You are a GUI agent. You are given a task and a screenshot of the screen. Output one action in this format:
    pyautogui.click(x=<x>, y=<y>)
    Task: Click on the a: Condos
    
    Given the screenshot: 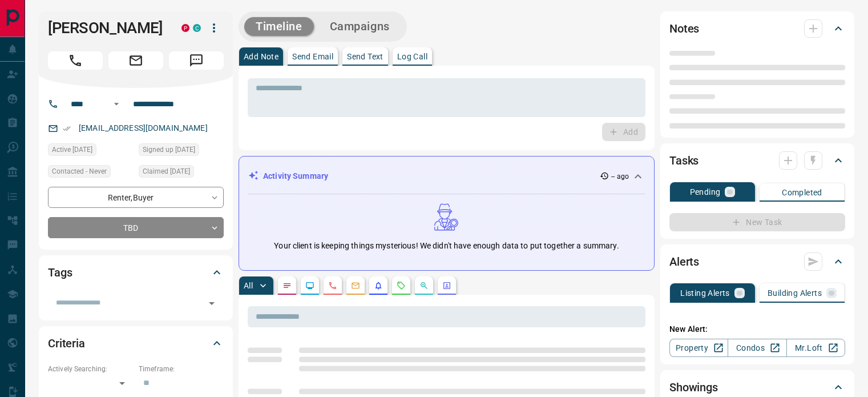 What is the action you would take?
    pyautogui.click(x=757, y=348)
    